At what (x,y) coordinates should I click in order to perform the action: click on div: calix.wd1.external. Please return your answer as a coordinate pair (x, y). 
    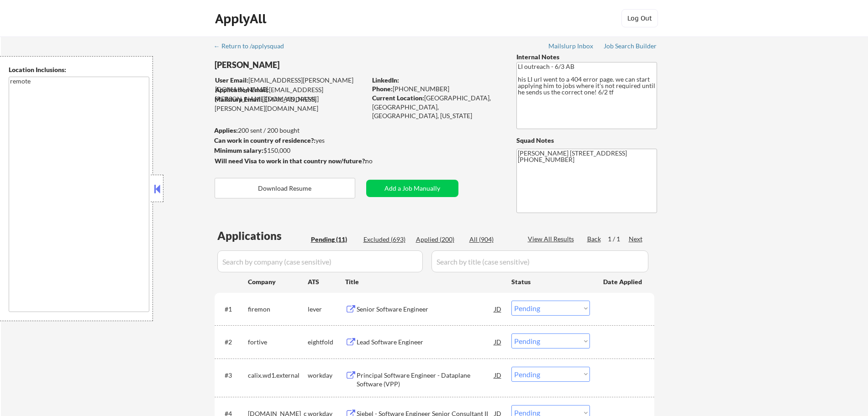
    Looking at the image, I should click on (277, 376).